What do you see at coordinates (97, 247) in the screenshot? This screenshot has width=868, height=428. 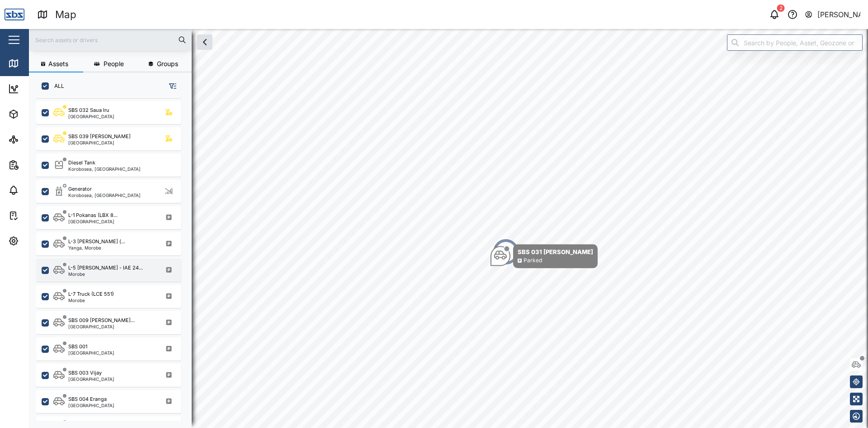 I see `div: Yanga, Morobe` at bounding box center [97, 247].